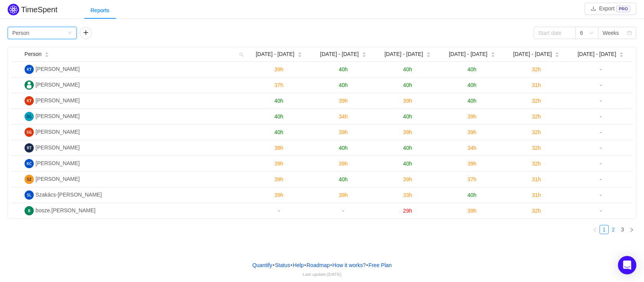 This screenshot has width=644, height=282. I want to click on img: SZ, so click(29, 180).